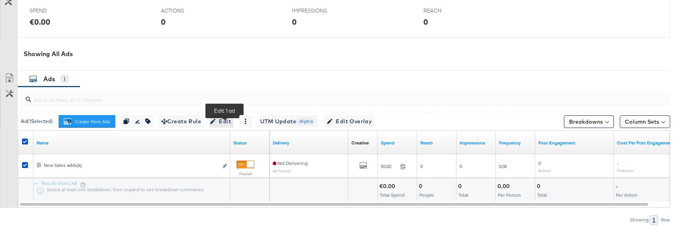  What do you see at coordinates (515, 143) in the screenshot?
I see `a: The average number of times your ad was served to each person.` at bounding box center [515, 143].